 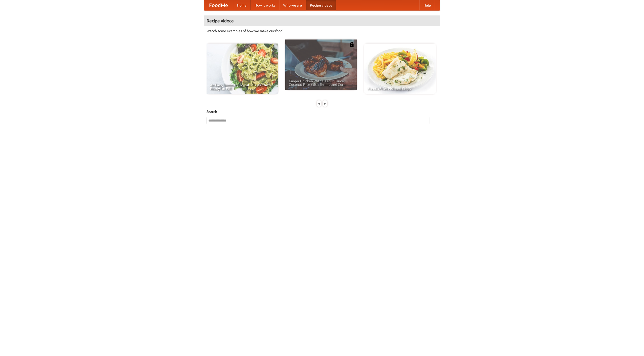 I want to click on span: French Fries Fish and Chips, so click(x=400, y=89).